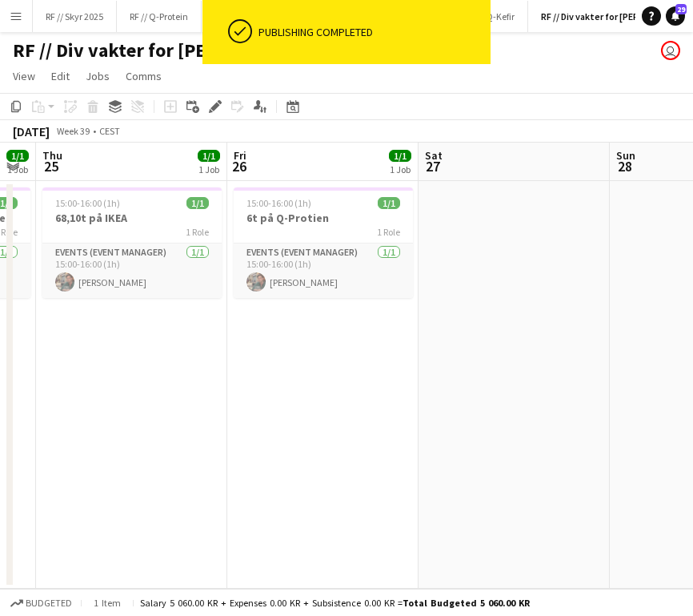 Image resolution: width=693 pixels, height=616 pixels. I want to click on div: Publishing completed, so click(371, 32).